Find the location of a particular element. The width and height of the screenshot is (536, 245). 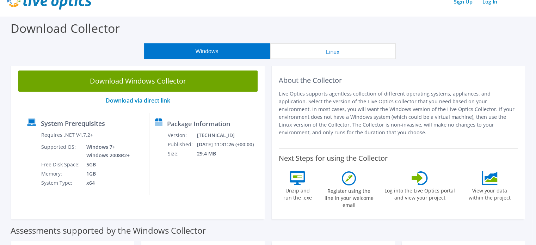

td: Windows 7+ Windows 2008R2+ is located at coordinates (106, 151).